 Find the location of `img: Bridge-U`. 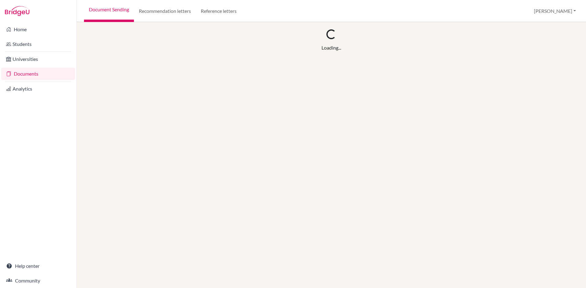

img: Bridge-U is located at coordinates (17, 11).